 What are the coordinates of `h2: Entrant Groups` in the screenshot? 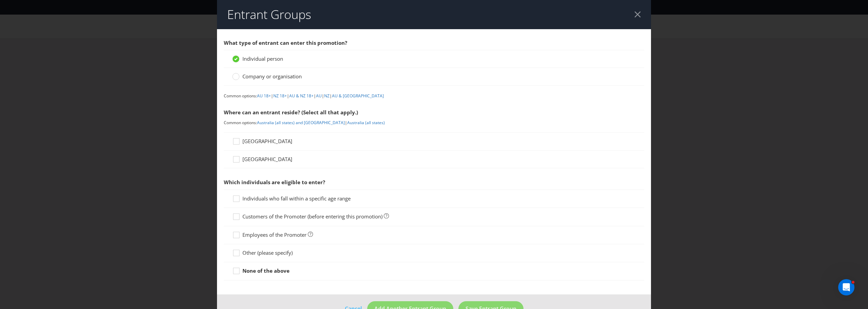 It's located at (269, 14).